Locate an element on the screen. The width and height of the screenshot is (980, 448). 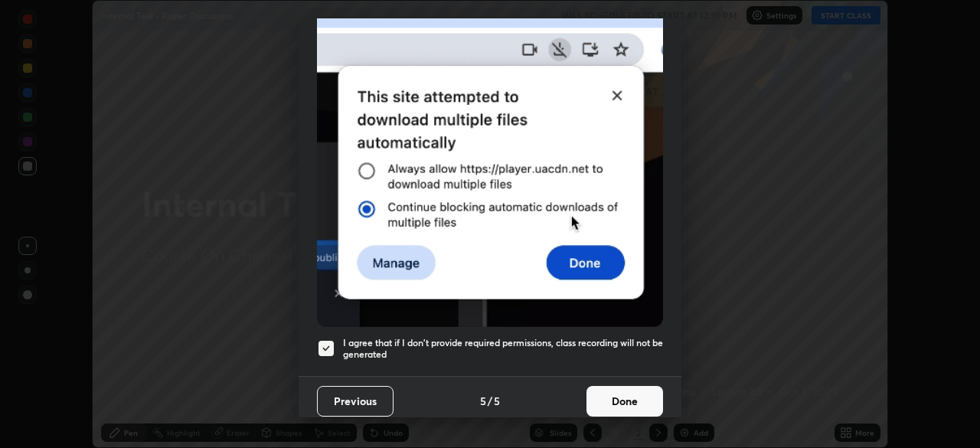
h5: I agree that if I don't provide required permissions, class recording will not be generated is located at coordinates (503, 348).